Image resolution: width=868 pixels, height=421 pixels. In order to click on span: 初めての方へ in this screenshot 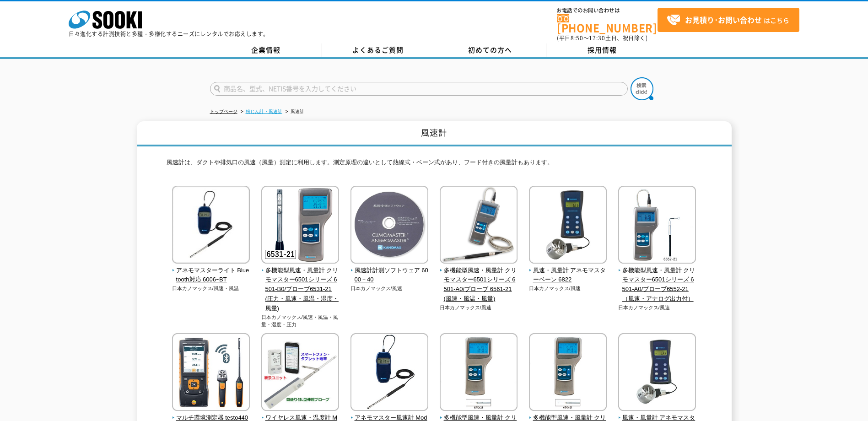, I will do `click(490, 50)`.